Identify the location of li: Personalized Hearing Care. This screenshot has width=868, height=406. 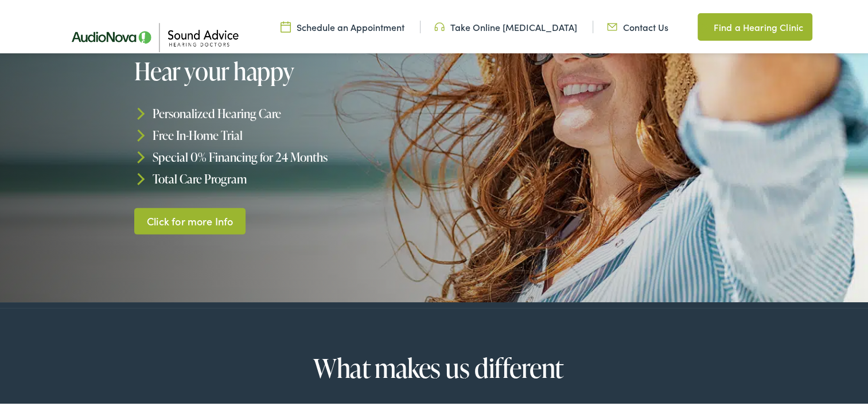
(286, 112).